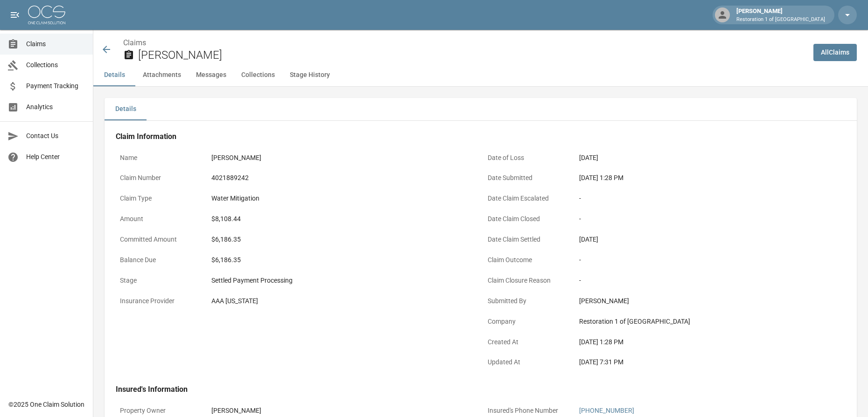 The width and height of the screenshot is (868, 417). I want to click on p: Updated At, so click(525, 362).